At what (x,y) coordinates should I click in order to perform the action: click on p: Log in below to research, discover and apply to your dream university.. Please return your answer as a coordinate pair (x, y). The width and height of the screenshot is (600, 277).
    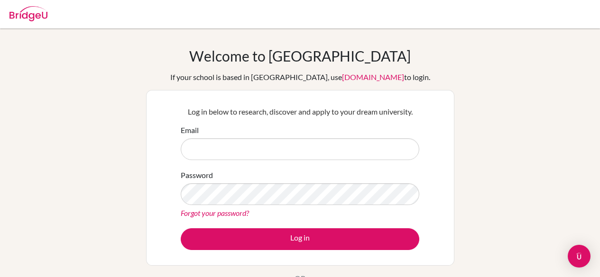
    Looking at the image, I should click on (300, 112).